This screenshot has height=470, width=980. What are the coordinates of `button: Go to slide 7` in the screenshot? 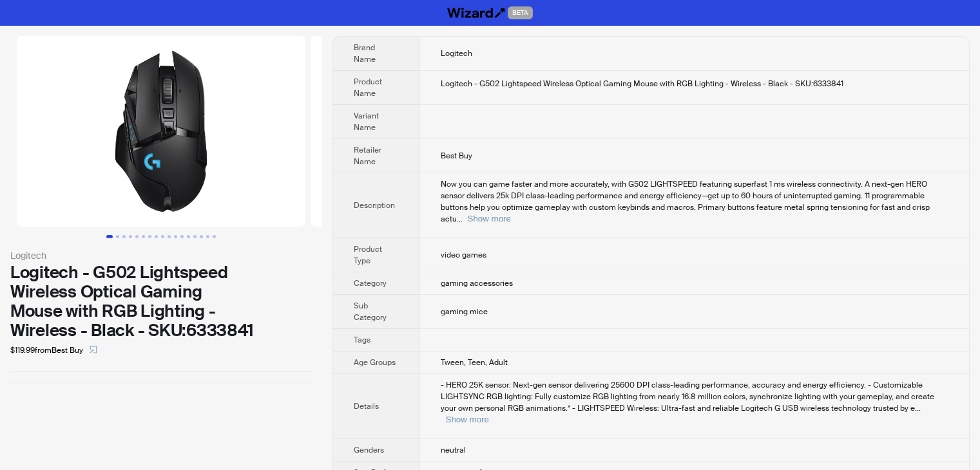 It's located at (149, 236).